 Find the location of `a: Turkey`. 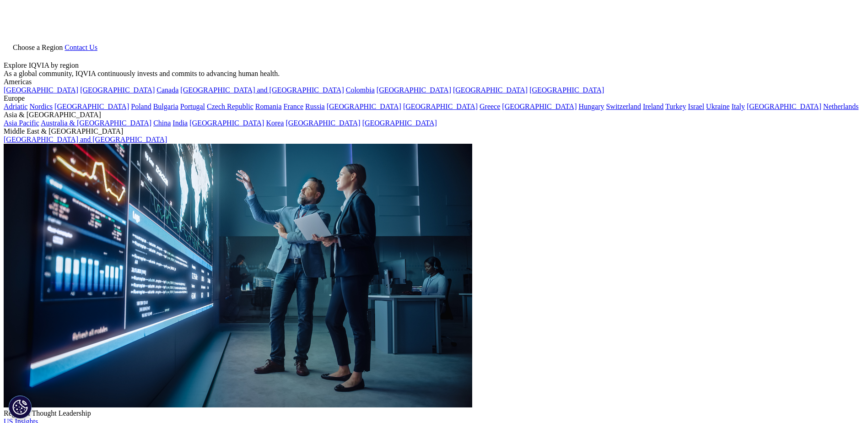

a: Turkey is located at coordinates (675, 106).